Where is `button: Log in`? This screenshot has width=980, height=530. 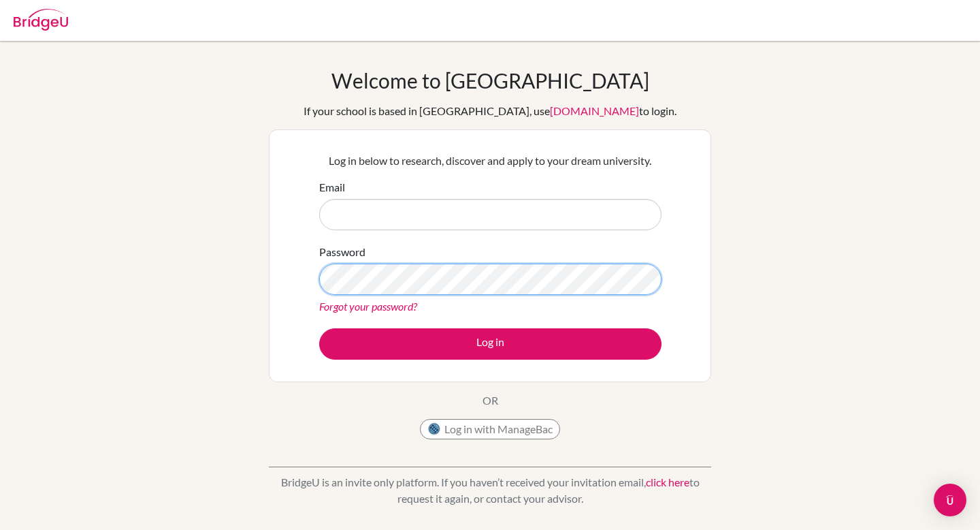
button: Log in is located at coordinates (490, 344).